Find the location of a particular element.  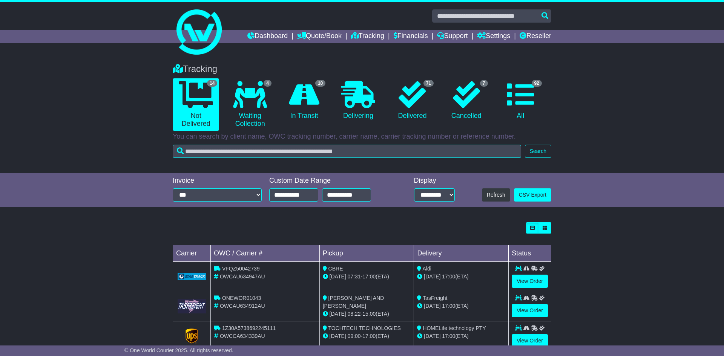

a: Financials is located at coordinates (411, 37).